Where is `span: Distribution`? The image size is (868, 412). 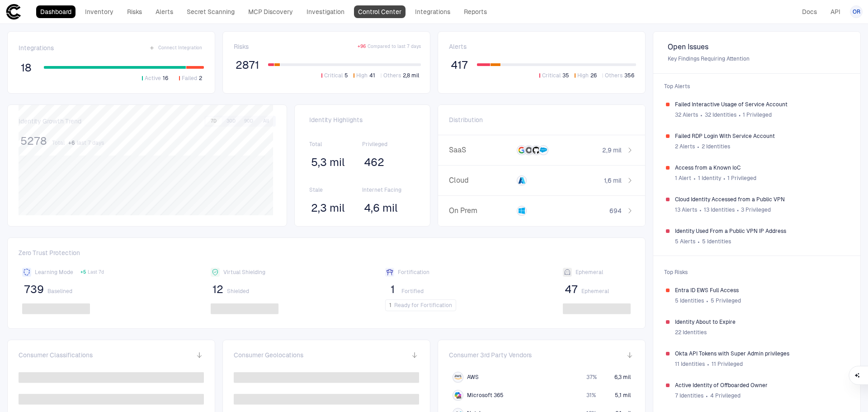
span: Distribution is located at coordinates (466, 120).